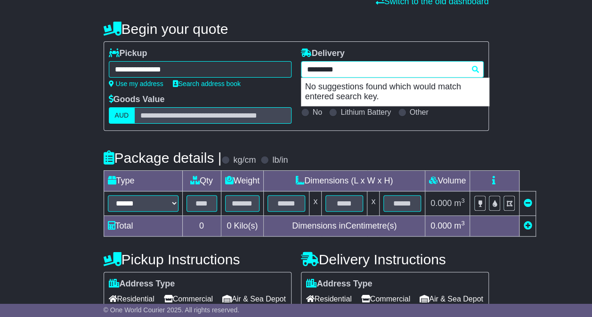  What do you see at coordinates (280, 161) in the screenshot?
I see `label: lb/in` at bounding box center [280, 161].